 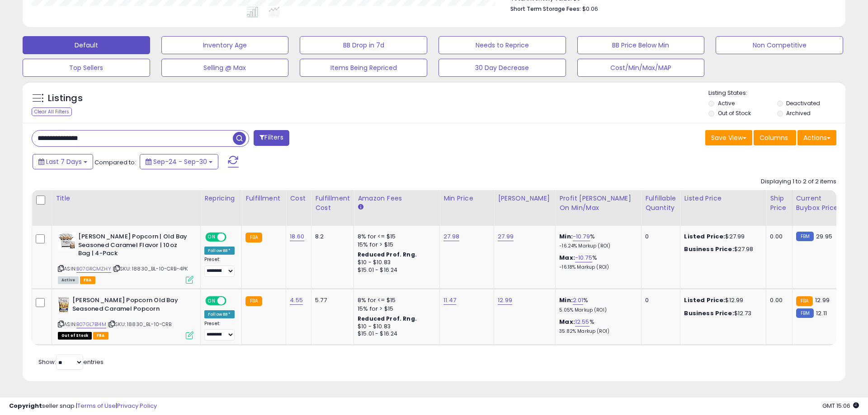 I want to click on button: Default, so click(x=86, y=45).